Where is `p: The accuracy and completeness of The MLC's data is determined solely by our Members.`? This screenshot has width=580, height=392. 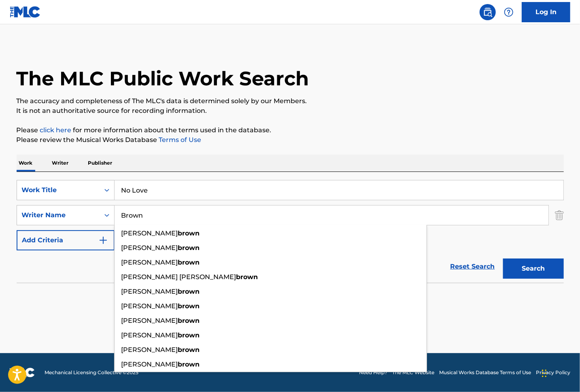
p: The accuracy and completeness of The MLC's data is determined solely by our Members. is located at coordinates (290, 101).